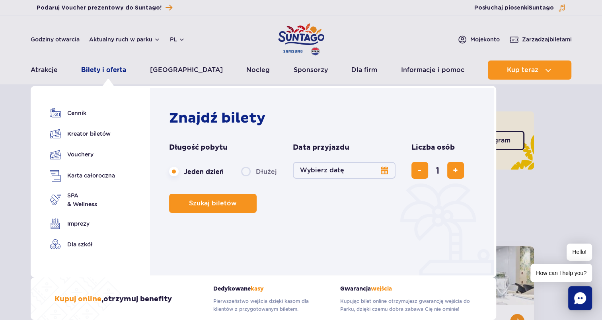  I want to click on a: Kreator biletów, so click(82, 134).